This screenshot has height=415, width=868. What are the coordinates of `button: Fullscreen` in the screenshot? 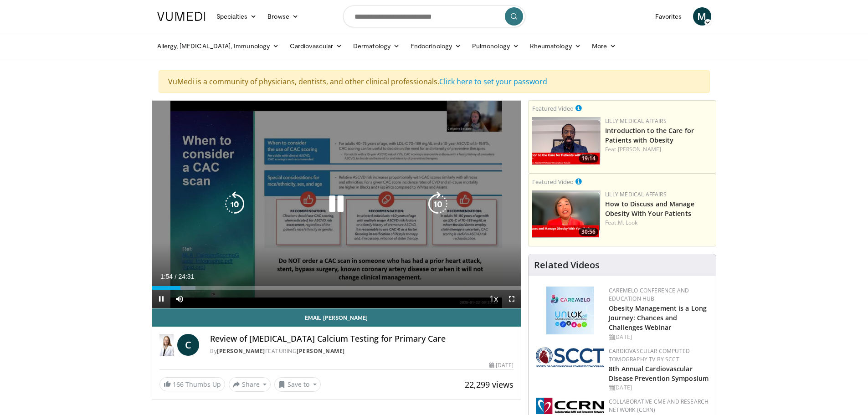 It's located at (512, 299).